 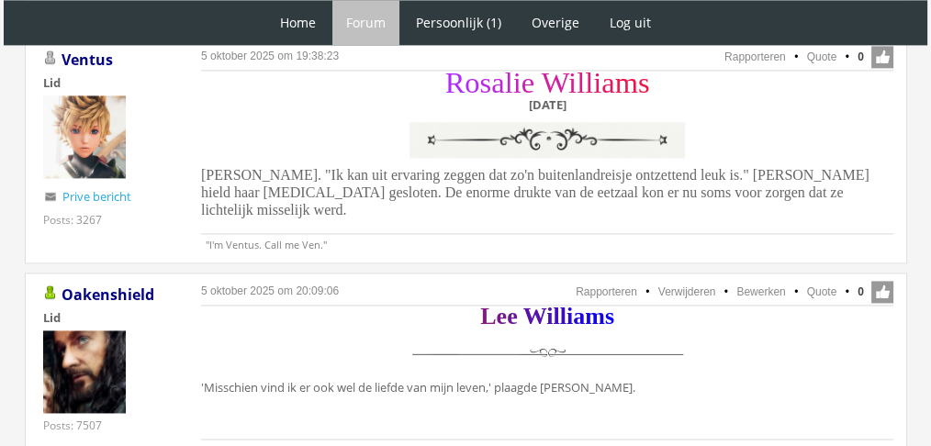 I want to click on span: R, so click(x=455, y=83).